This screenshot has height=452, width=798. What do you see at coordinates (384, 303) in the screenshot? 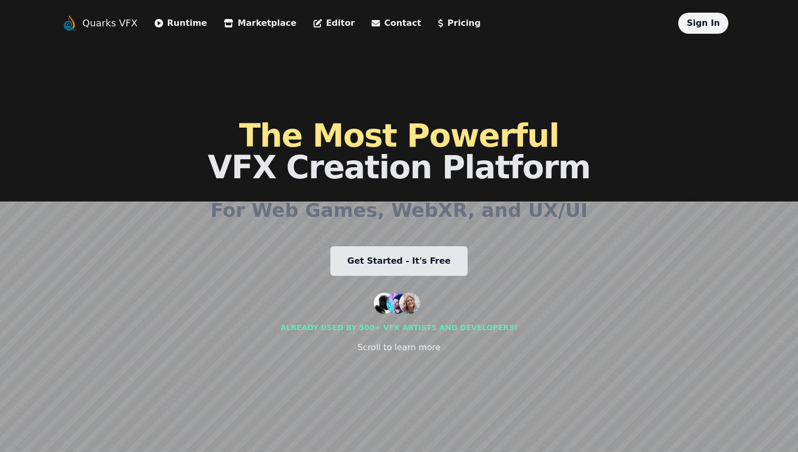
I see `img: customer 1` at bounding box center [384, 303].